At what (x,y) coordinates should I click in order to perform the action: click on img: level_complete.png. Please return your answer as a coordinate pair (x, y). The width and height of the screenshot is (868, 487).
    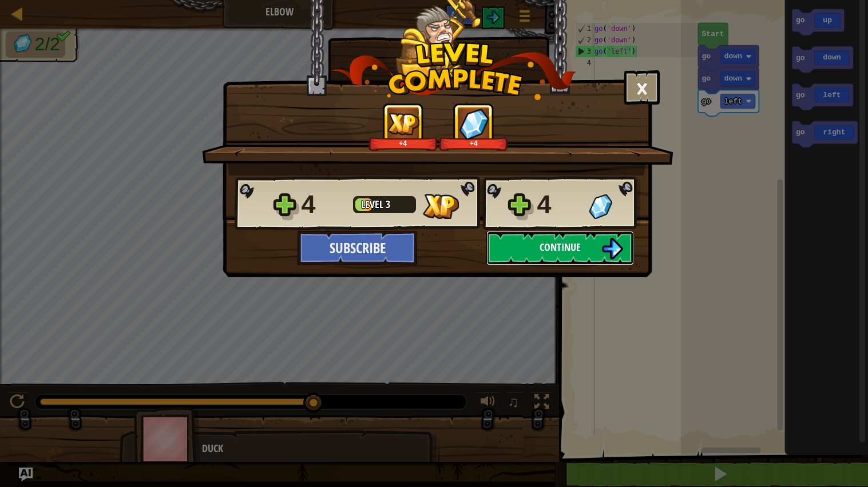
    Looking at the image, I should click on (453, 71).